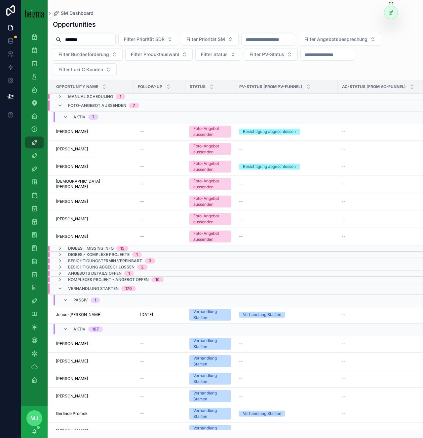 The image size is (423, 438). What do you see at coordinates (74, 24) in the screenshot?
I see `h1: Opportunities` at bounding box center [74, 24].